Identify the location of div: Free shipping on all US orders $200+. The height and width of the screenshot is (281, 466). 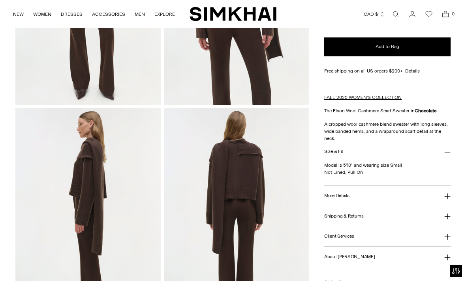
(387, 71).